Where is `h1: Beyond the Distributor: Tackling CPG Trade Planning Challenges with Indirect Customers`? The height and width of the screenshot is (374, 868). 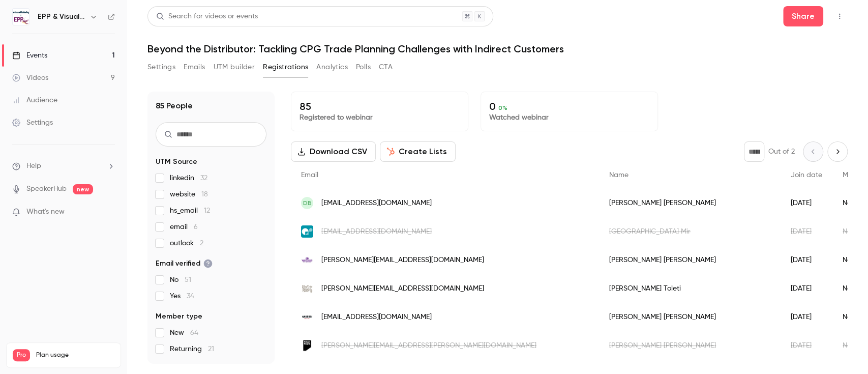
h1: Beyond the Distributor: Tackling CPG Trade Planning Challenges with Indirect Customers is located at coordinates (497, 49).